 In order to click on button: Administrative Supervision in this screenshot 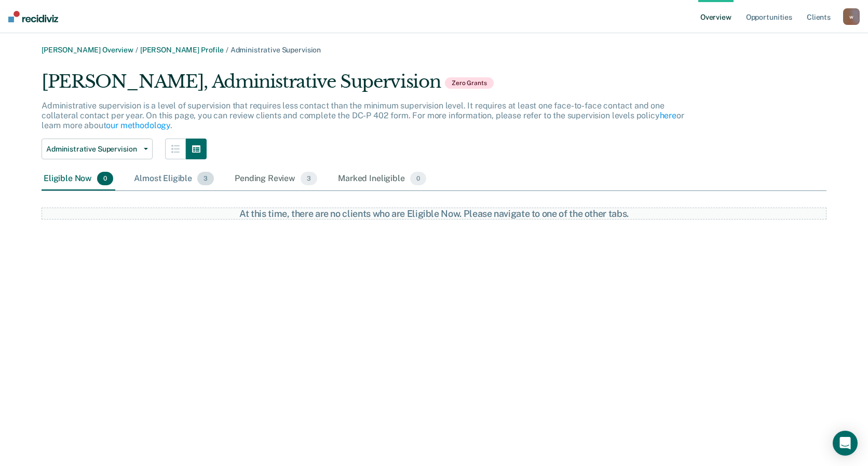, I will do `click(97, 149)`.